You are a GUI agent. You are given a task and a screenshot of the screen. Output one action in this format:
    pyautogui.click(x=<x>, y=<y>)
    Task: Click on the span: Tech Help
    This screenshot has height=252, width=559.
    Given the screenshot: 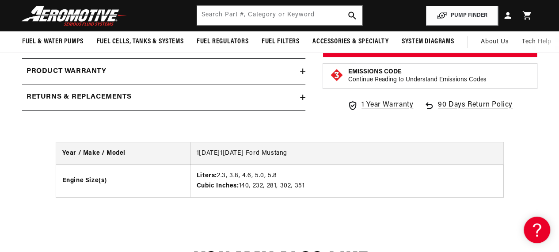 What is the action you would take?
    pyautogui.click(x=537, y=42)
    